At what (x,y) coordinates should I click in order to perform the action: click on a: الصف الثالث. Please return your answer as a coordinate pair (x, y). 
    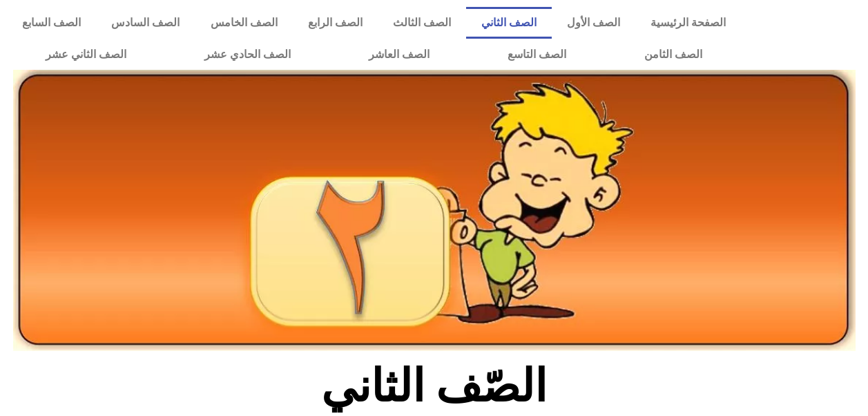
    Looking at the image, I should click on (422, 22).